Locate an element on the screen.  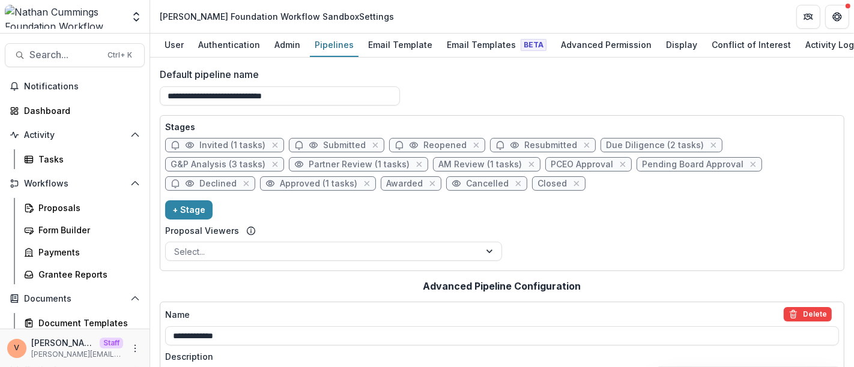
div: Payments is located at coordinates (86, 252).